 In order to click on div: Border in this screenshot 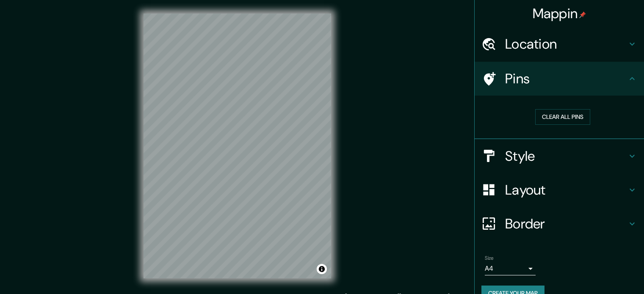, I will do `click(559, 224)`.